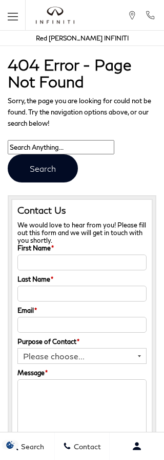 Image resolution: width=164 pixels, height=460 pixels. What do you see at coordinates (55, 15) in the screenshot?
I see `a: infiniti` at bounding box center [55, 15].